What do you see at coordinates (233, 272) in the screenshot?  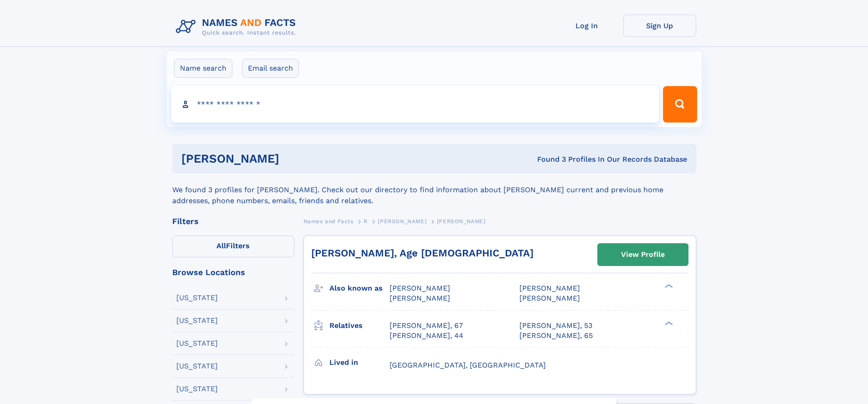 I see `div: Browse Locations` at bounding box center [233, 272].